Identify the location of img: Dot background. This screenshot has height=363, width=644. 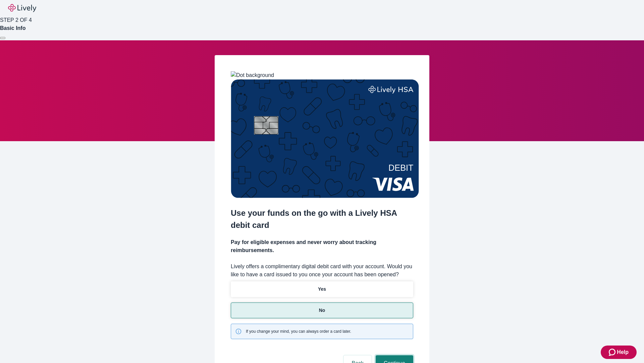
(252, 75).